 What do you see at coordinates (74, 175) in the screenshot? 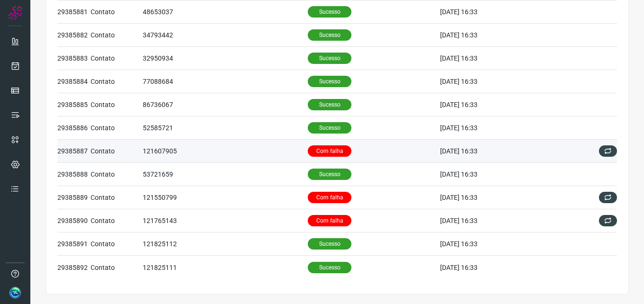
I see `td: 29385888` at bounding box center [74, 175].